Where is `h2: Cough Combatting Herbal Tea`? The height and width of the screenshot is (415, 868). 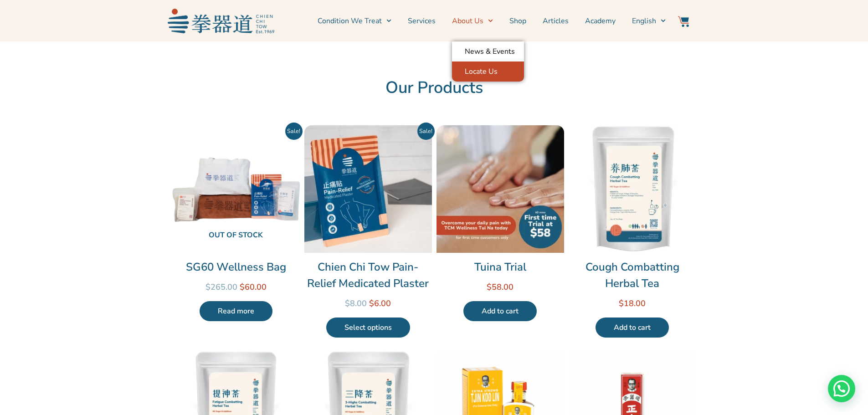 h2: Cough Combatting Herbal Tea is located at coordinates (633, 276).